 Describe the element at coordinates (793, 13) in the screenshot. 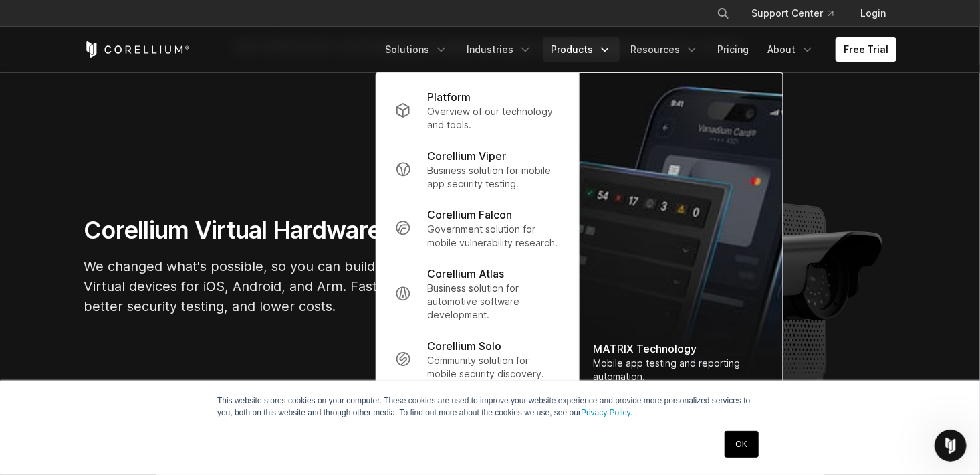

I see `a: Support Center` at that location.